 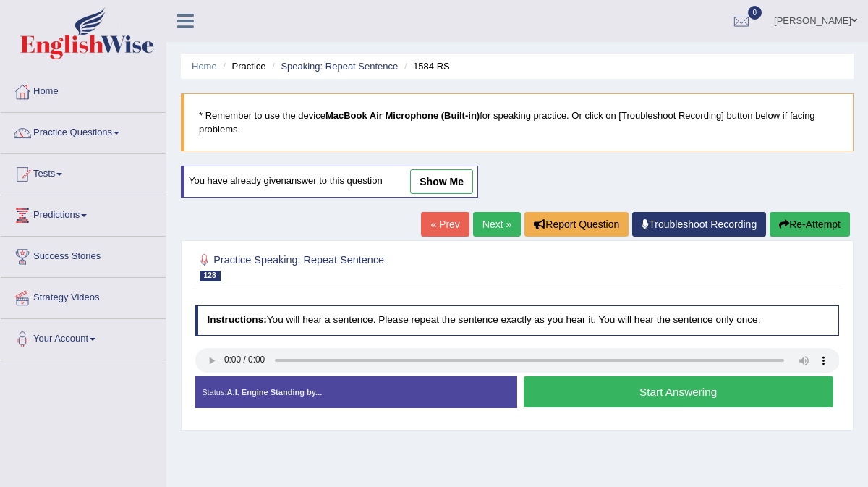 What do you see at coordinates (236, 319) in the screenshot?
I see `b: Instructions:` at bounding box center [236, 319].